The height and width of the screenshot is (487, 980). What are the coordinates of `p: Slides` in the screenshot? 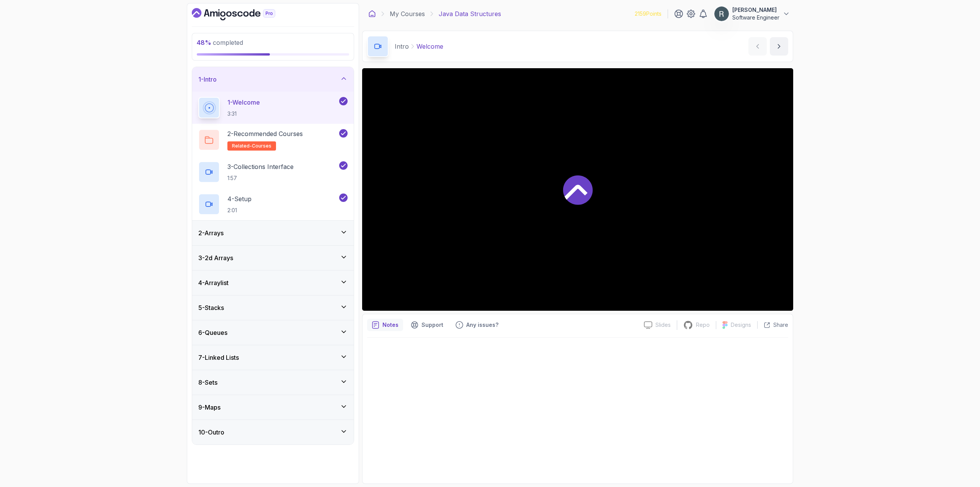 It's located at (663, 325).